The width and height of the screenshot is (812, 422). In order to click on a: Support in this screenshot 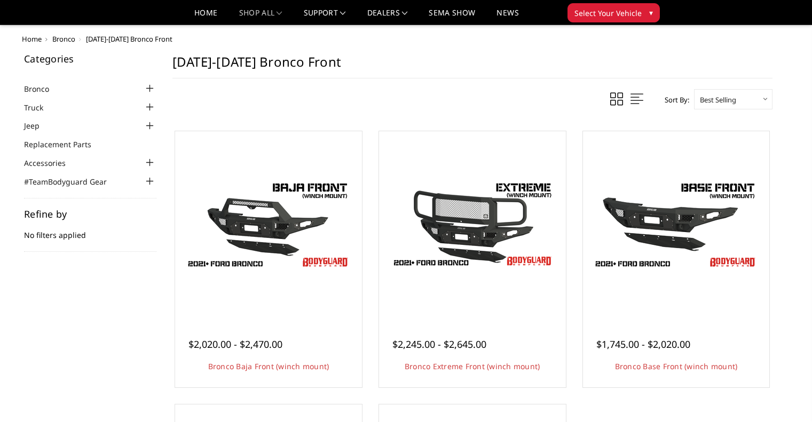, I will do `click(325, 17)`.